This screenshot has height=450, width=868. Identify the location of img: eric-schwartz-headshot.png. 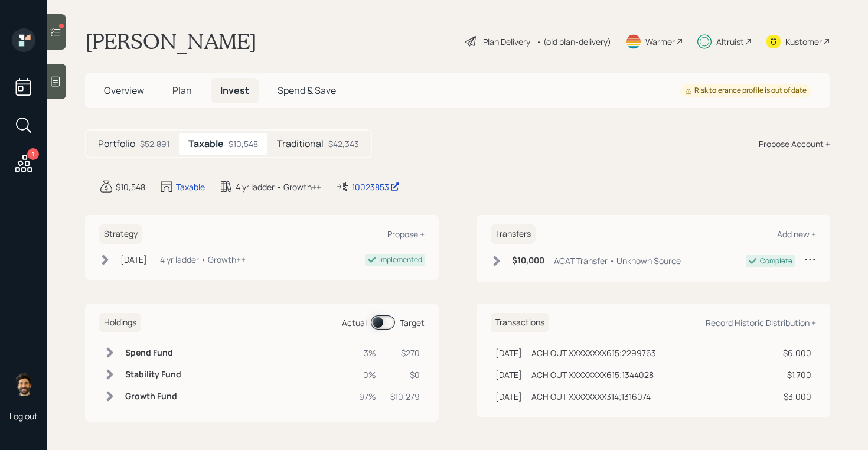
(24, 384).